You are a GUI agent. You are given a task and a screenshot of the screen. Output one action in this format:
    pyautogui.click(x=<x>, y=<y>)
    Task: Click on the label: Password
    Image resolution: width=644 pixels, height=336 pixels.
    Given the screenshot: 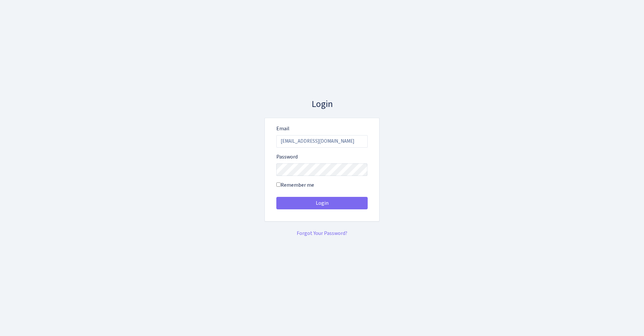 What is the action you would take?
    pyautogui.click(x=287, y=157)
    